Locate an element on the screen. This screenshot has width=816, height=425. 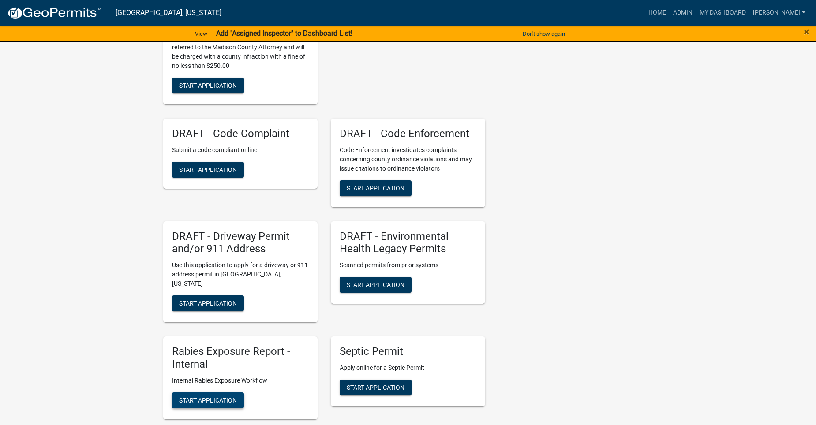
a: View is located at coordinates (201, 34).